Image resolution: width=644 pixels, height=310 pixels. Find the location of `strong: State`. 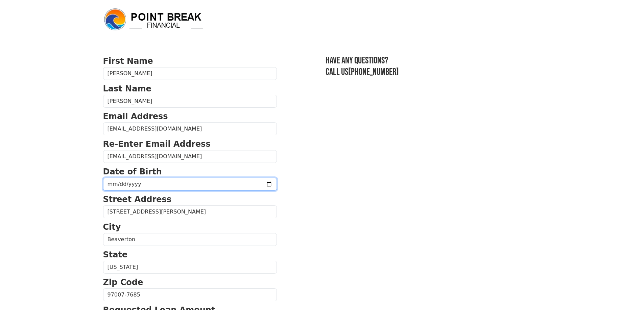

strong: State is located at coordinates (115, 255).